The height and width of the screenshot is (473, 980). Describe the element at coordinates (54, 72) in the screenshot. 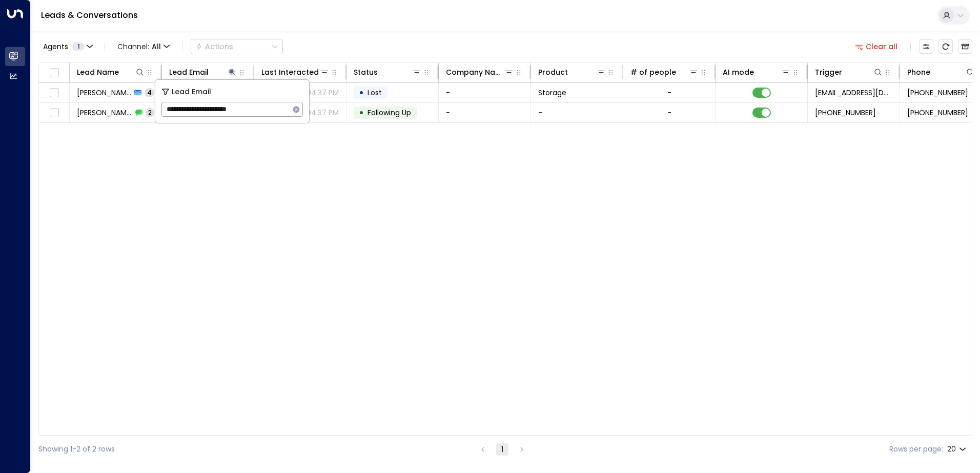

I see `span: Toggle select all` at that location.